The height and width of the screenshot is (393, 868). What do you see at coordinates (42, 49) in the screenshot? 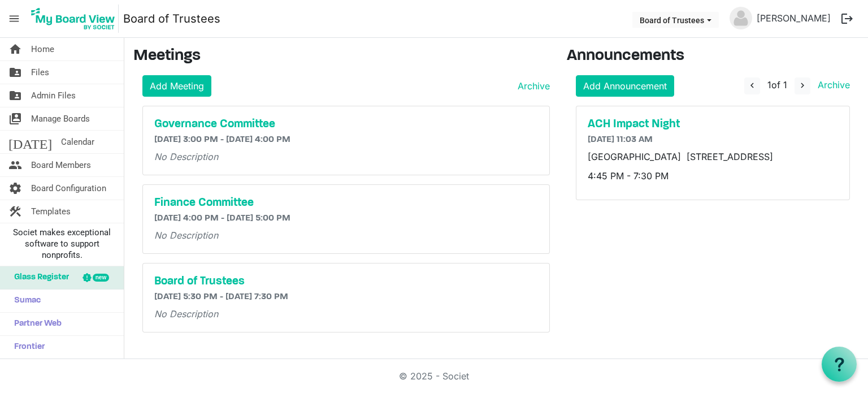
I see `span: Home` at bounding box center [42, 49].